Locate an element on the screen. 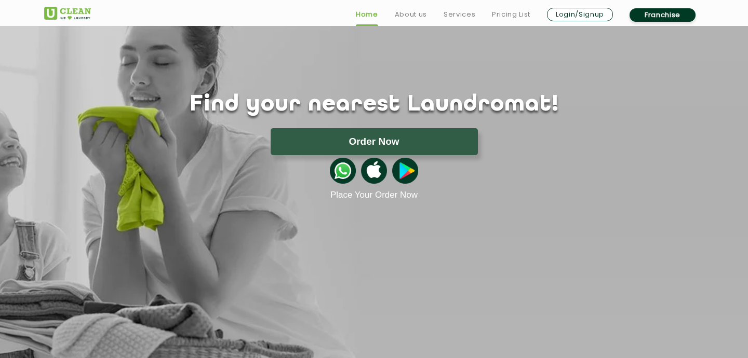 The image size is (748, 358). a: Place Your Order Now is located at coordinates (374, 195).